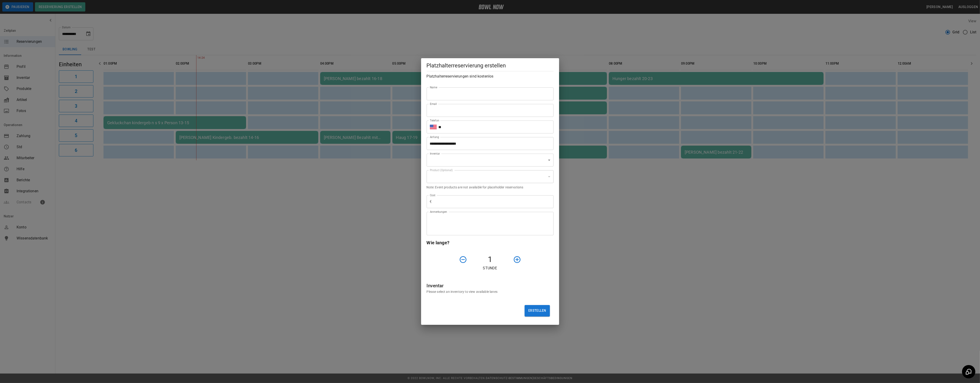 The width and height of the screenshot is (980, 383). What do you see at coordinates (434, 137) in the screenshot?
I see `label: Anfang` at bounding box center [434, 137].